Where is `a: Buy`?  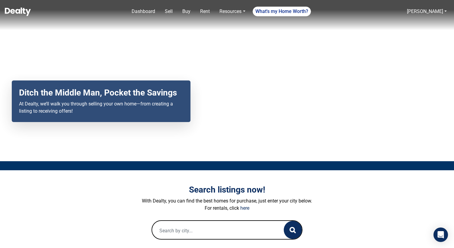 a: Buy is located at coordinates (186, 11).